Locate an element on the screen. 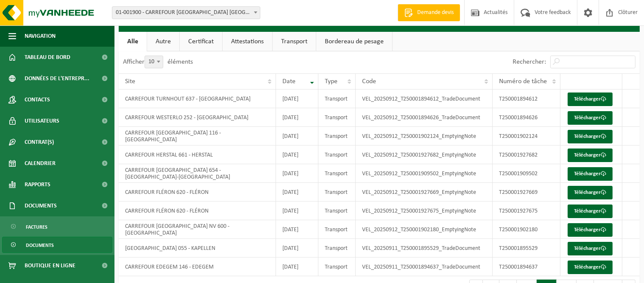 The height and width of the screenshot is (283, 644). span: Demande devis is located at coordinates (435, 12).